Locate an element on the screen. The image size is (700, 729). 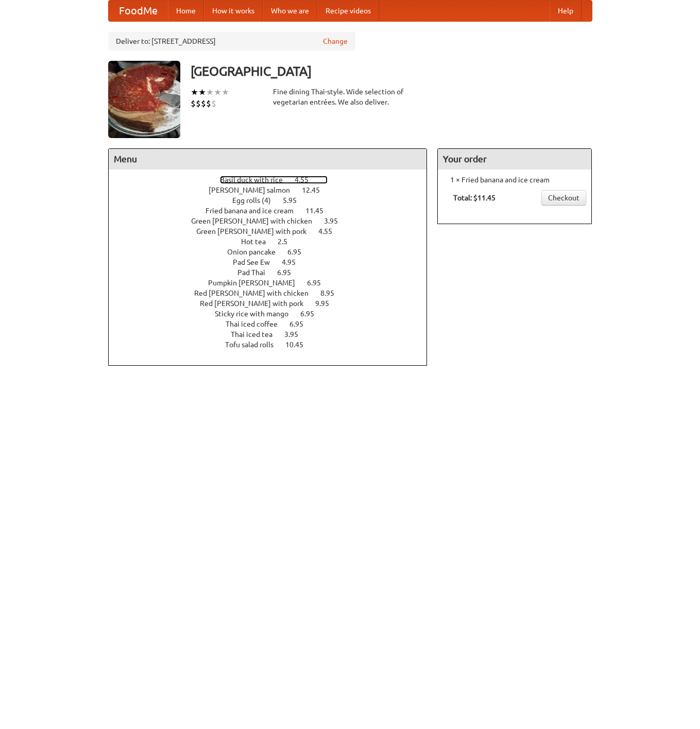
span: 2.5 is located at coordinates (288, 242).